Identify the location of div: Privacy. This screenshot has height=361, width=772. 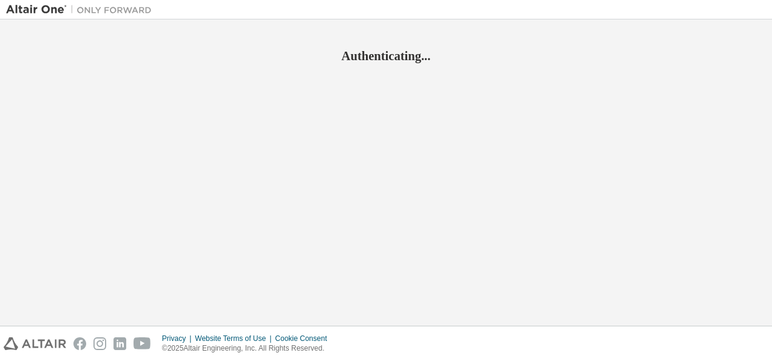
(179, 338).